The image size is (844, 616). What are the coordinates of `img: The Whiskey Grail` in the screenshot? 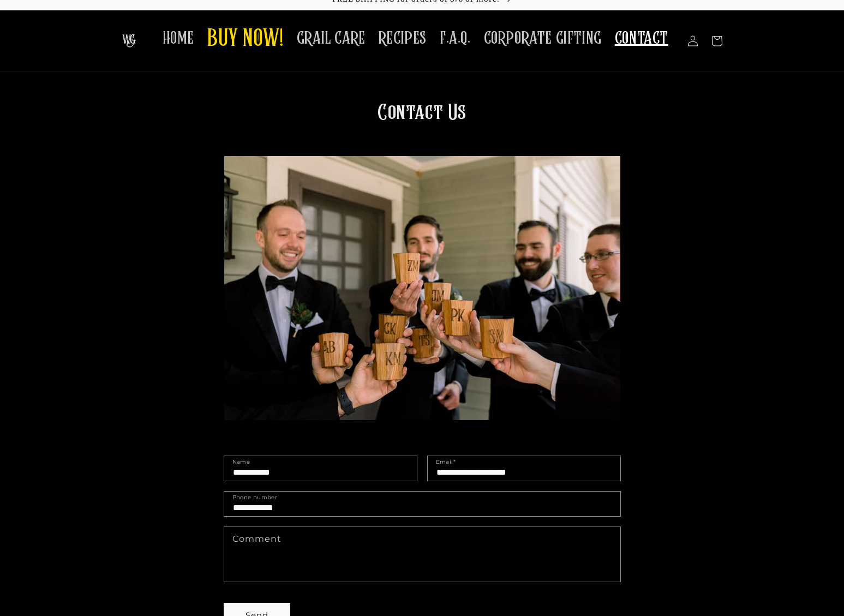 It's located at (128, 41).